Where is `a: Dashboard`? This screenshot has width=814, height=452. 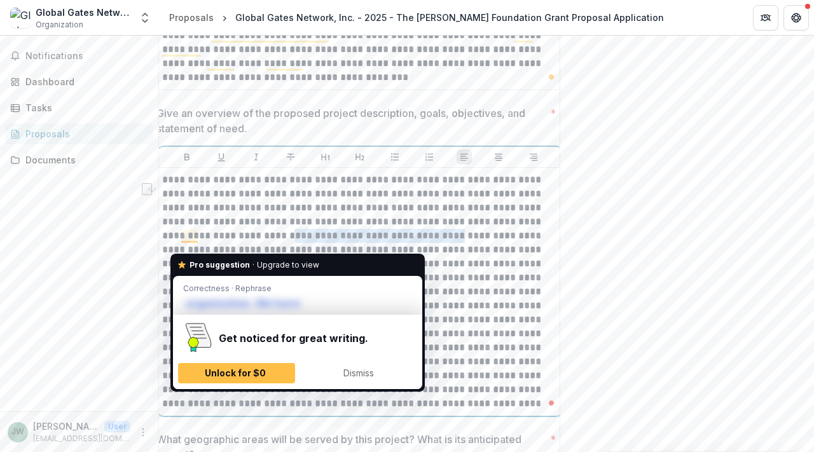 a: Dashboard is located at coordinates (79, 81).